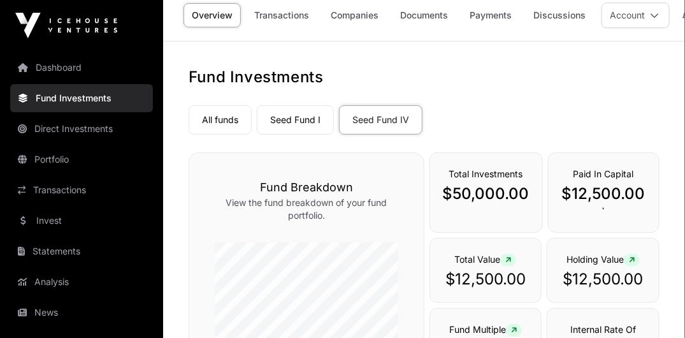 Image resolution: width=685 pixels, height=338 pixels. I want to click on h3: Fund Breakdown, so click(306, 187).